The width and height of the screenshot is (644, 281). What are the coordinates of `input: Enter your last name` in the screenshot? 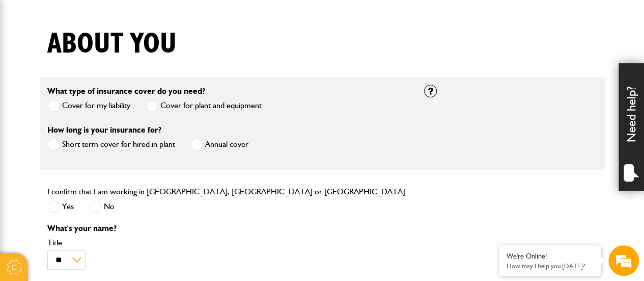 It's located at (100, 106).